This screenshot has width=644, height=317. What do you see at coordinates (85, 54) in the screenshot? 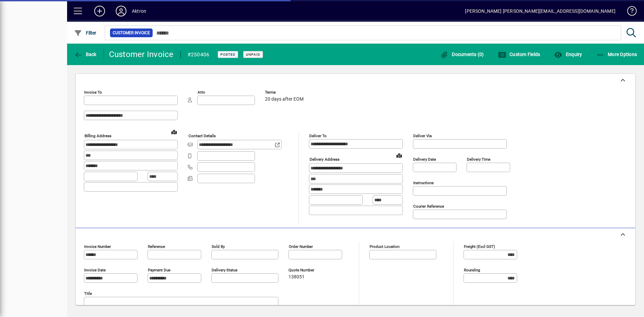
I see `span: Back` at bounding box center [85, 54].